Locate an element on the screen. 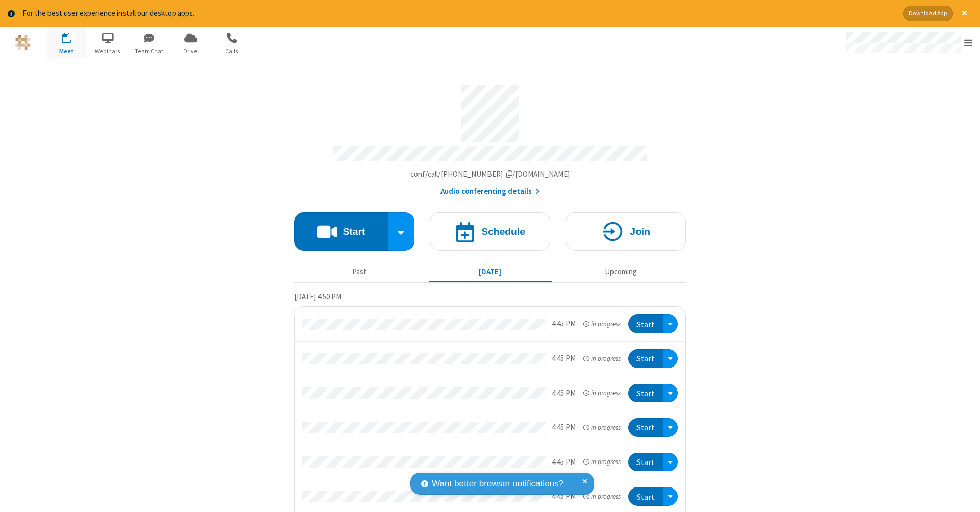 The width and height of the screenshot is (980, 512). button: Copy my meeting room linkCopy my meeting room link is located at coordinates (490, 174).